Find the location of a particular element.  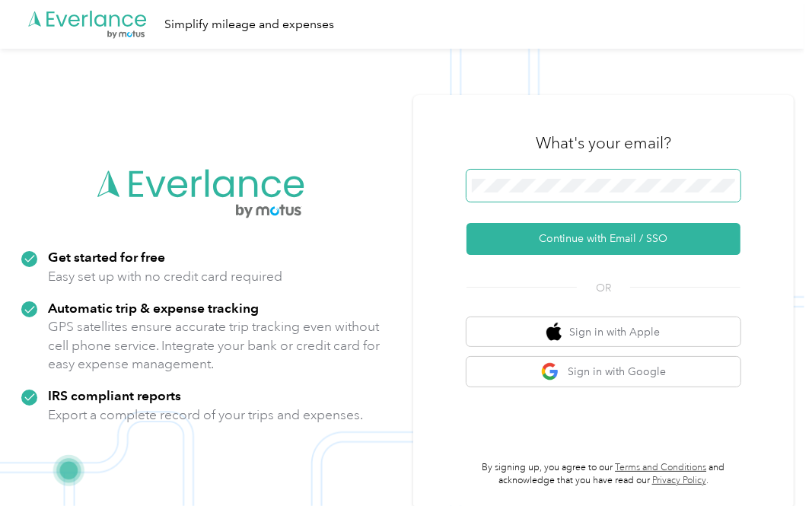

button: apple logoSign in with Apple is located at coordinates (604, 331).